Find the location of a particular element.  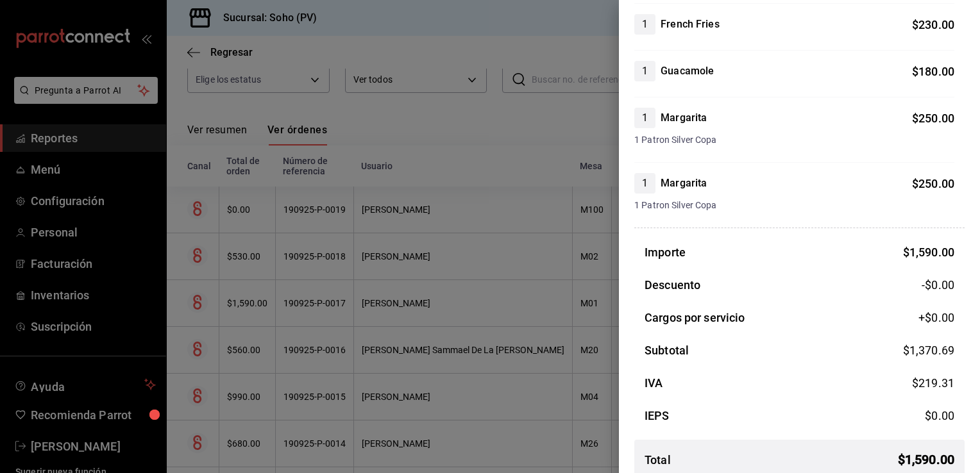

h3: IVA is located at coordinates (653, 383).